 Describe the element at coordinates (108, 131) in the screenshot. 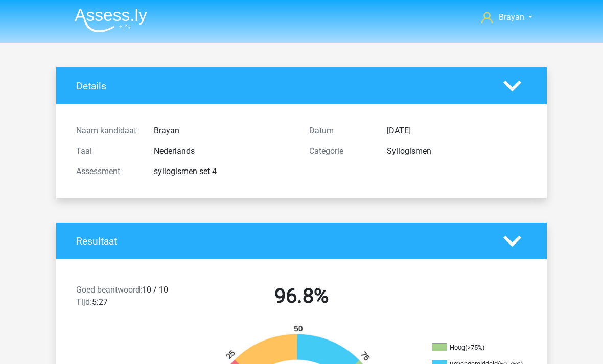

I see `div: Naam kandidaat` at that location.